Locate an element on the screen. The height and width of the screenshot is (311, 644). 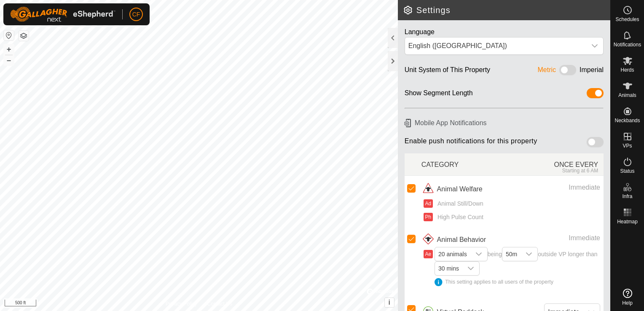
span: High Pulse Count is located at coordinates (459, 217).